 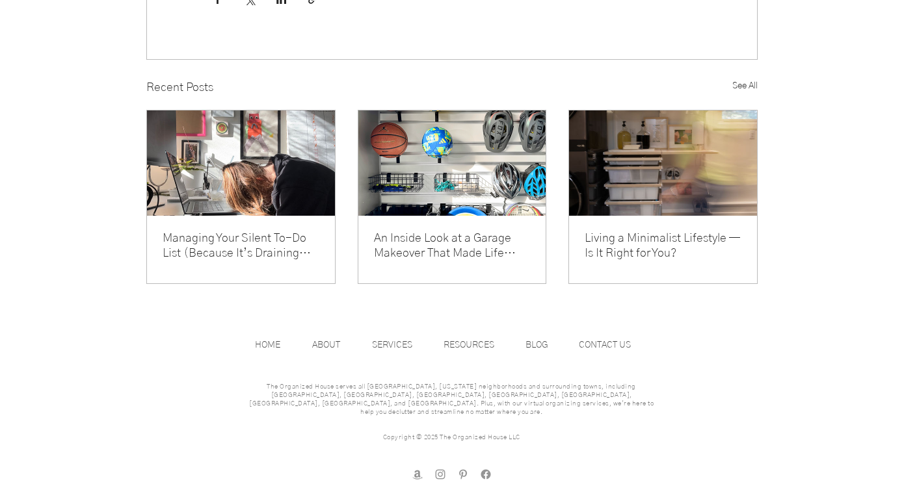 What do you see at coordinates (469, 345) in the screenshot?
I see `p: RESOURCES` at bounding box center [469, 345].